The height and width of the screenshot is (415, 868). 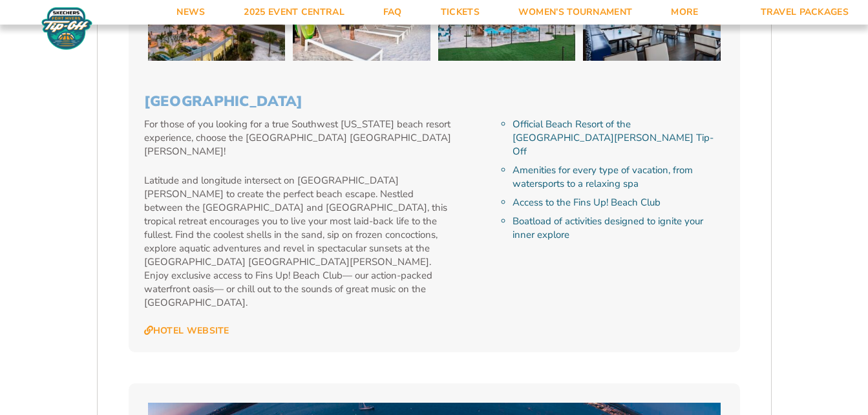 What do you see at coordinates (618, 177) in the screenshot?
I see `li: Amenities for every type of vacation, from watersports to a relaxing spa` at bounding box center [618, 177].